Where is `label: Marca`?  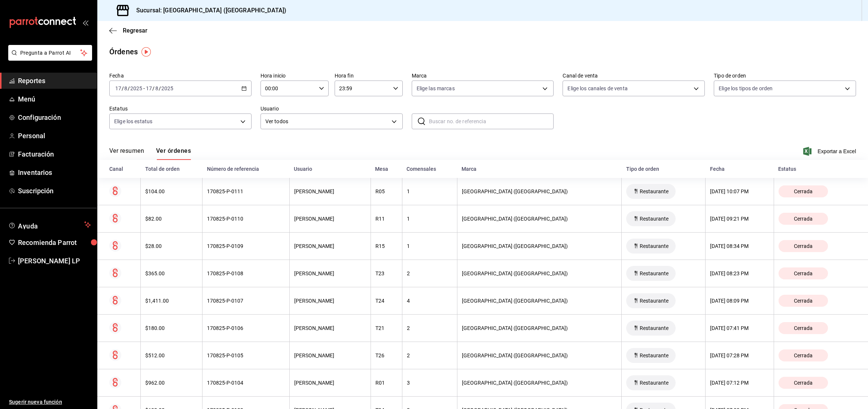 label: Marca is located at coordinates (483, 76).